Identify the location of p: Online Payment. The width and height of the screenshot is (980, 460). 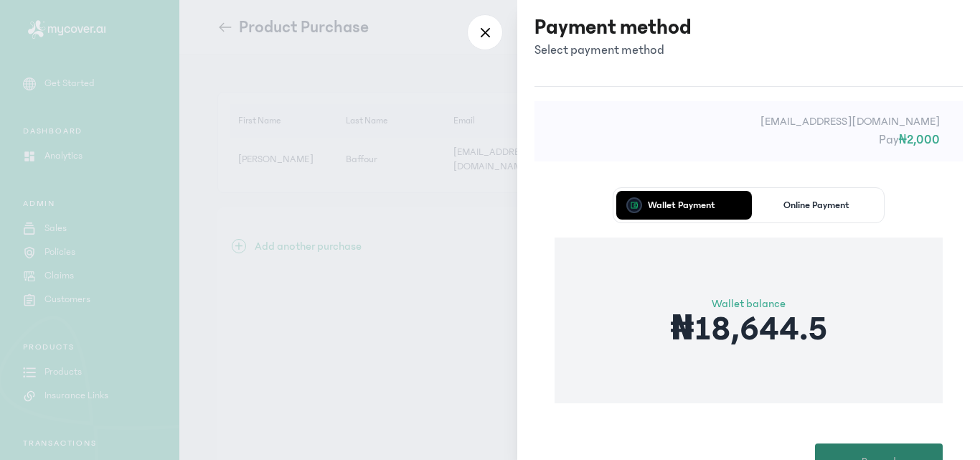
(816, 205).